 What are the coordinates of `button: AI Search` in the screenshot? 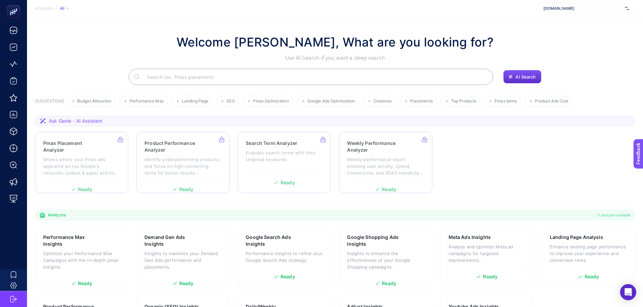 It's located at (522, 77).